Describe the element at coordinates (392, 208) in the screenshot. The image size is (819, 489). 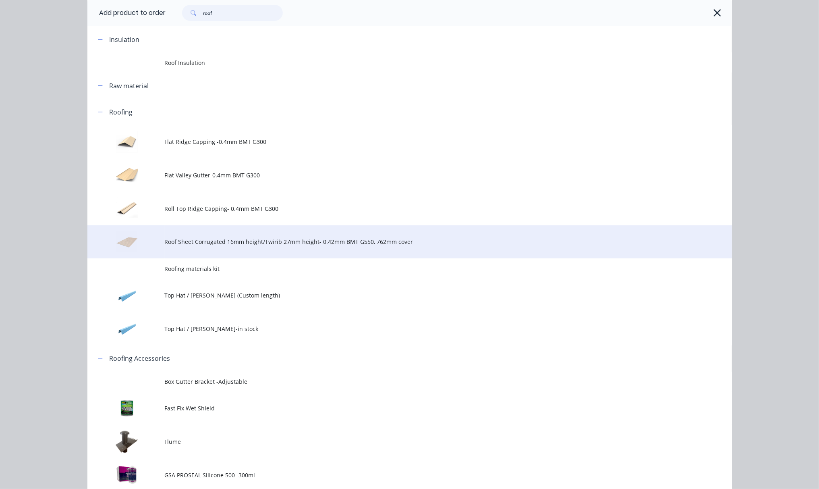
I see `span: Roll Top Ridge Capping- 0.4mm BMT G300` at that location.